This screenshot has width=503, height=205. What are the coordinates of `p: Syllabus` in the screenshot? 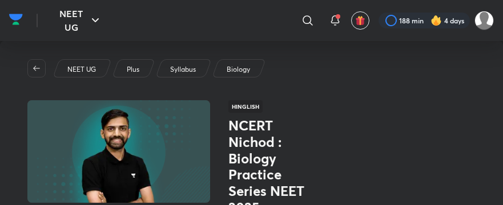 It's located at (183, 70).